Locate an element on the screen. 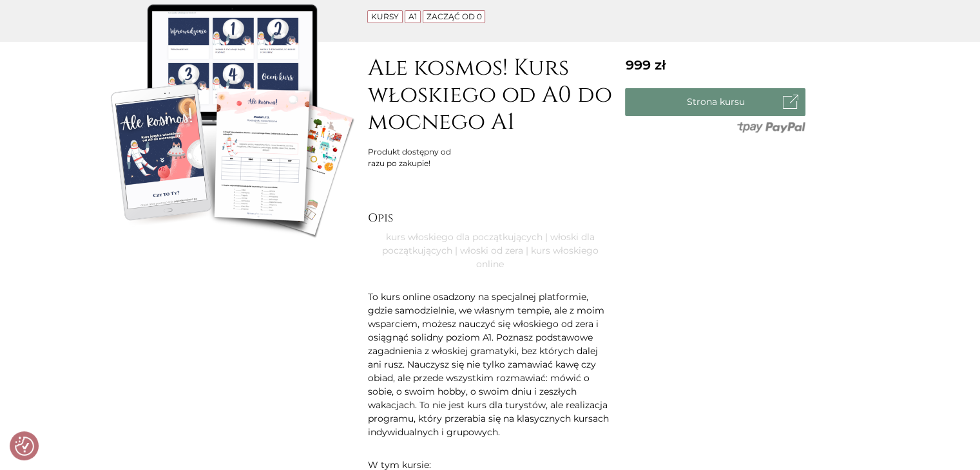  button: Preferencje co do zgód is located at coordinates (24, 446).